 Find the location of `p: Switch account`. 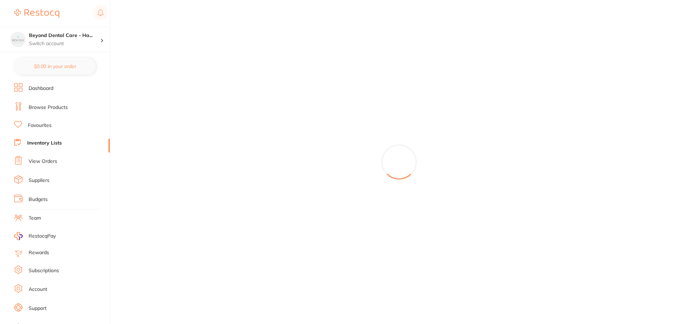

p: Switch account is located at coordinates (65, 44).